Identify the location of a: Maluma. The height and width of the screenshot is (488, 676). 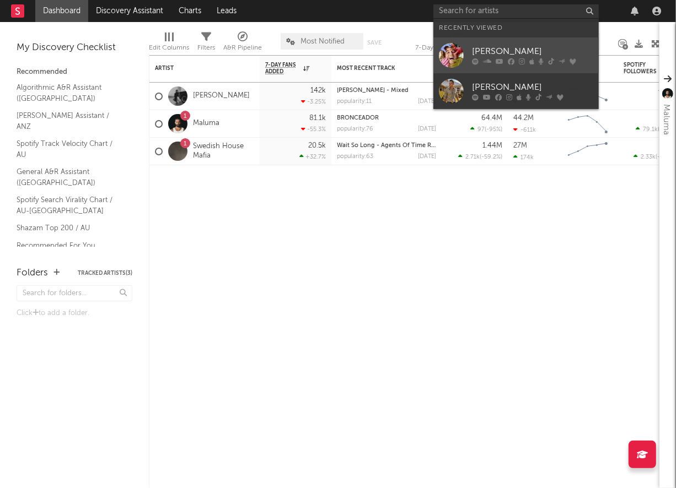
(206, 123).